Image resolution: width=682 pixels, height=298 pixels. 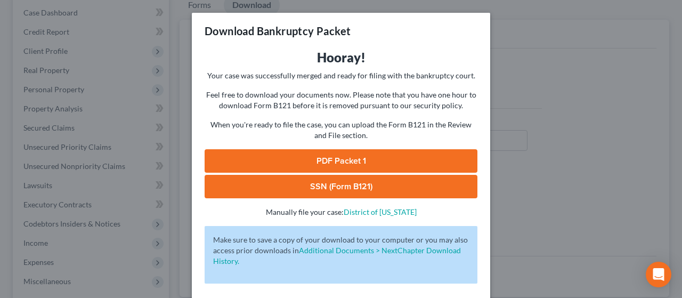 I want to click on p: Your case was successfully merged and ready for filing with the bankruptcy court., so click(x=341, y=76).